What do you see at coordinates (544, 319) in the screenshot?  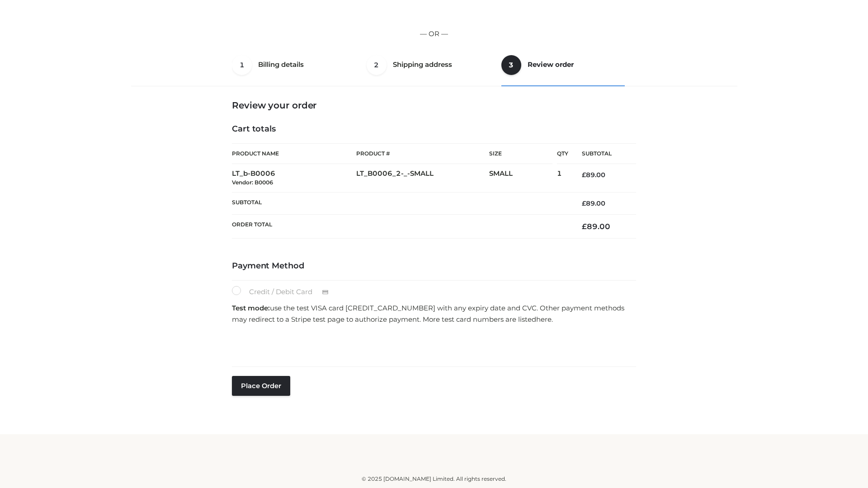 I see `a: here` at bounding box center [544, 319].